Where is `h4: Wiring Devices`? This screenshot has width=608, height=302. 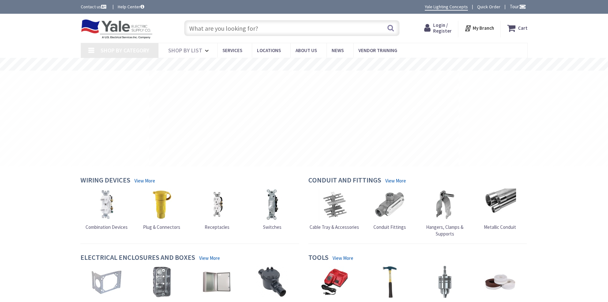 h4: Wiring Devices is located at coordinates (105, 180).